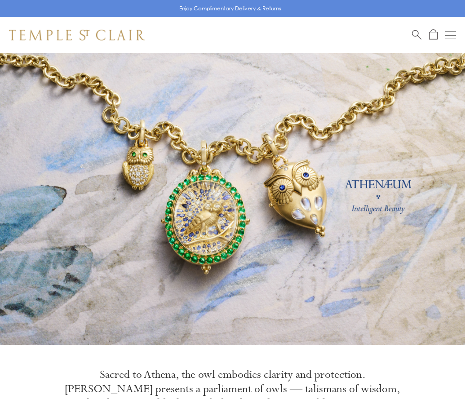  What do you see at coordinates (77, 35) in the screenshot?
I see `img: Temple St. Clair` at bounding box center [77, 35].